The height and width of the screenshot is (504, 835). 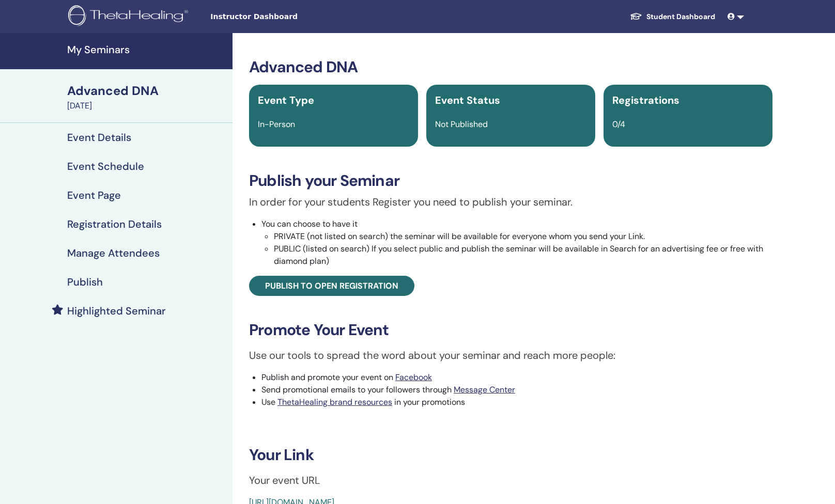 I want to click on li: Send promotional emails to your followers through, so click(x=517, y=390).